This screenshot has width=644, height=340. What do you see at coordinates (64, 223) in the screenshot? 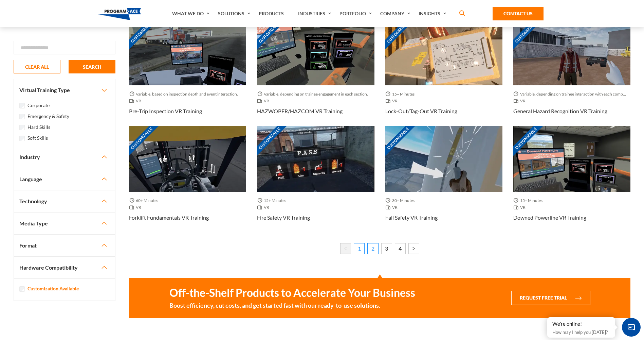
I see `button: Media Type` at bounding box center [64, 223].